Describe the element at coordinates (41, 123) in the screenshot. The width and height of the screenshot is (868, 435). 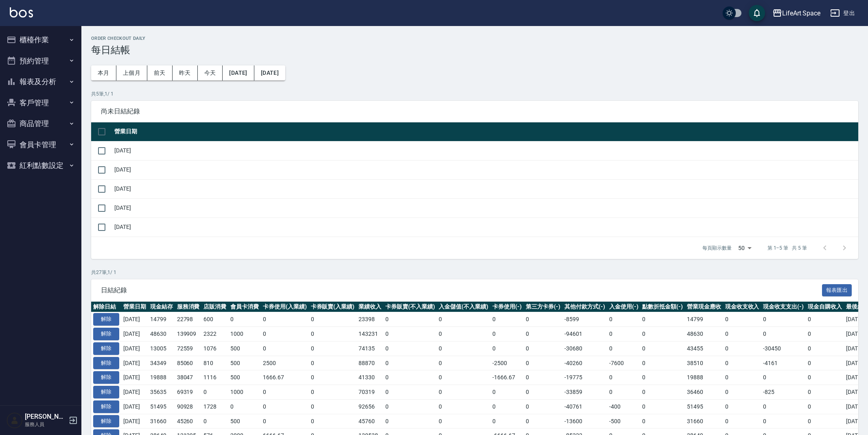
I see `button: 商品管理` at that location.